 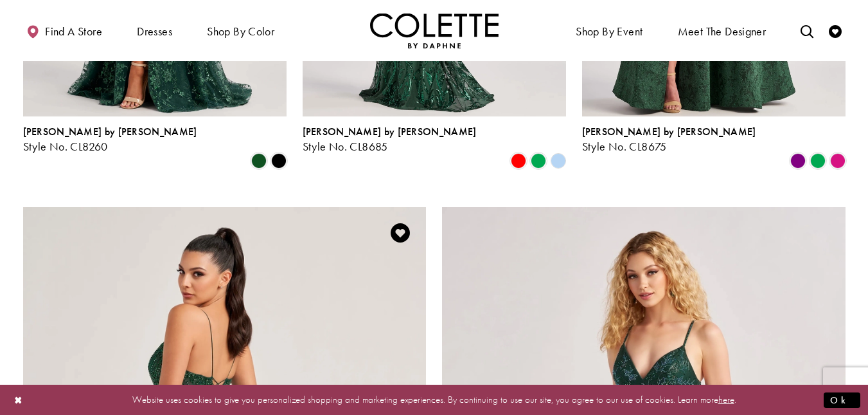 I want to click on i: Black, so click(x=279, y=161).